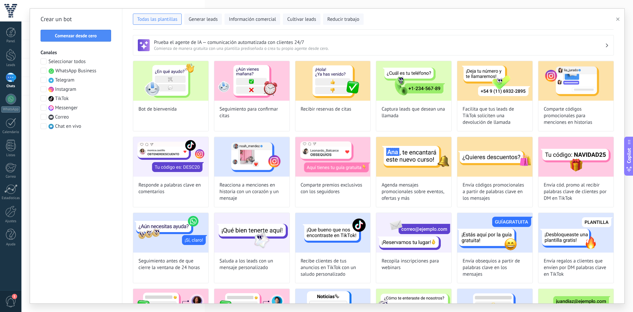 Image resolution: width=633 pixels, height=312 pixels. Describe the element at coordinates (76, 36) in the screenshot. I see `span: Comenzar desde cero` at that location.